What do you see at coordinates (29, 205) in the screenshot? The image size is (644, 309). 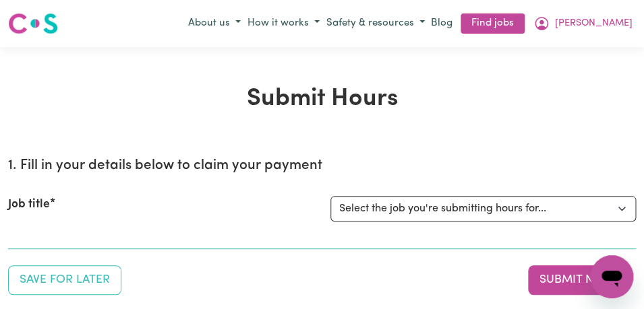 I see `label: Job title` at bounding box center [29, 205].